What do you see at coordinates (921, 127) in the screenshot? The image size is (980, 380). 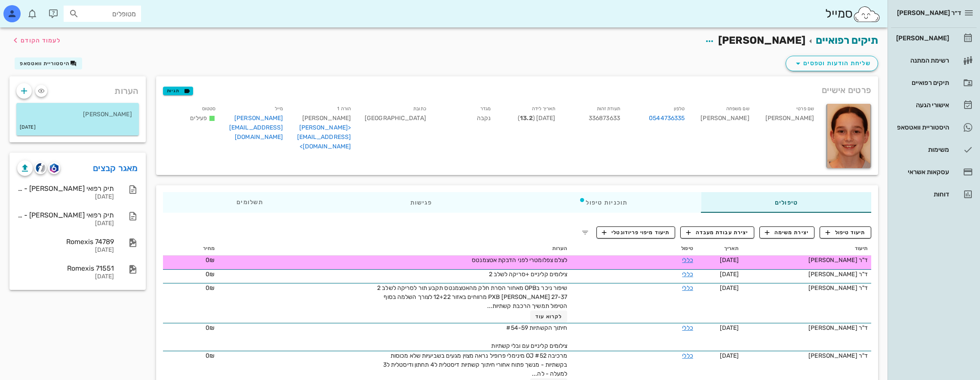 I see `div: היסטוריית וואטסאפ` at bounding box center [921, 127].